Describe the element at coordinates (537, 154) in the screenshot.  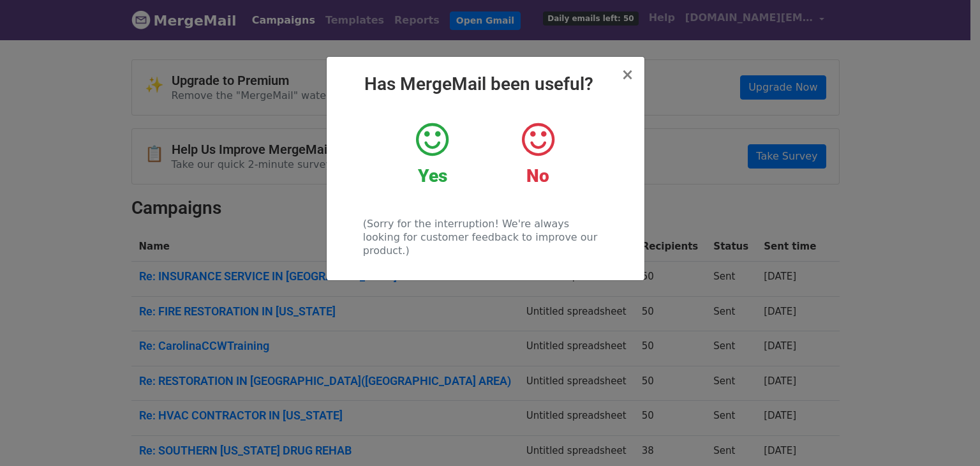
I see `a: No` at that location.